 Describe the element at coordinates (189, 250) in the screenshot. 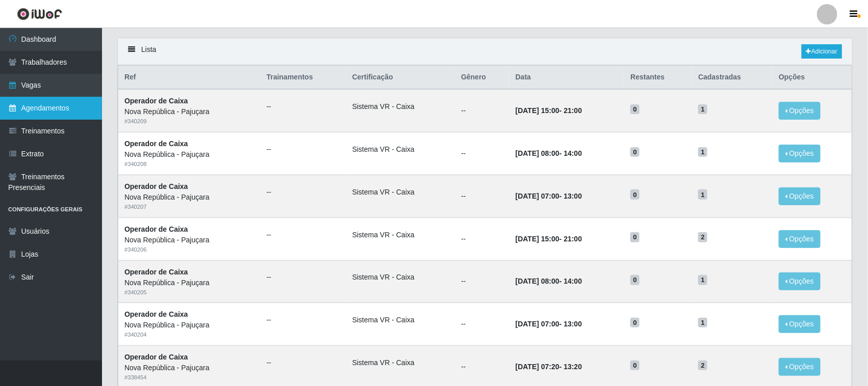

I see `div: # 340206` at that location.